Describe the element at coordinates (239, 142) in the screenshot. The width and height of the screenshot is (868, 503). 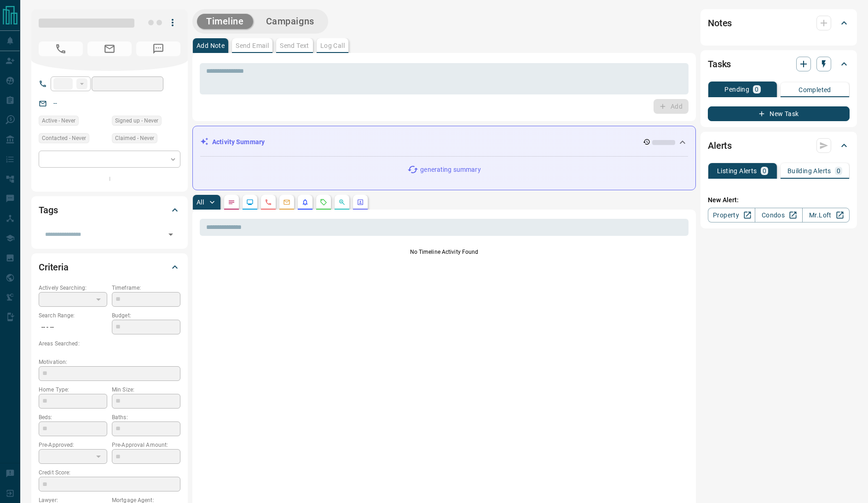
I see `p: Activity Summary` at that location.